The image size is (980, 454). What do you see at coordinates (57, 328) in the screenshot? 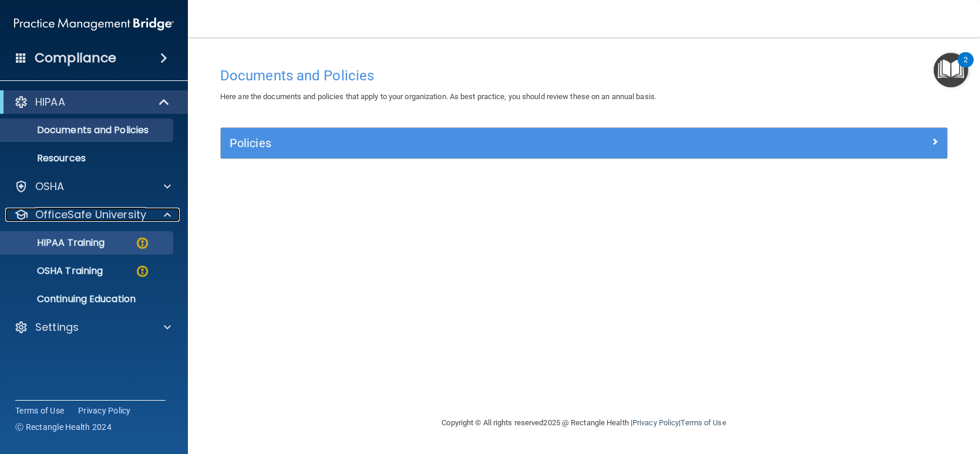
I see `p: Settings` at bounding box center [57, 328].